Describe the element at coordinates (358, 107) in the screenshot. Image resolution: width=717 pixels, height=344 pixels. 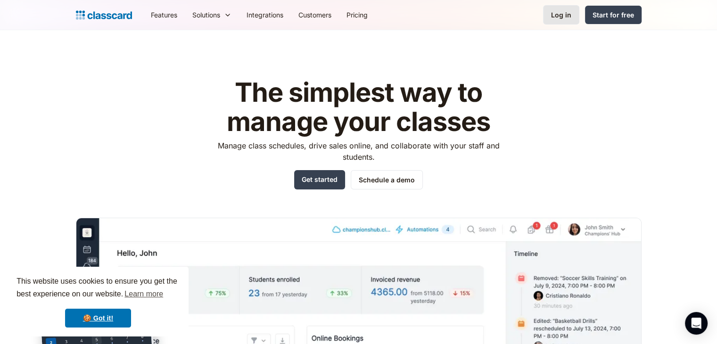
I see `h1: The simplest way to manage your classes` at that location.